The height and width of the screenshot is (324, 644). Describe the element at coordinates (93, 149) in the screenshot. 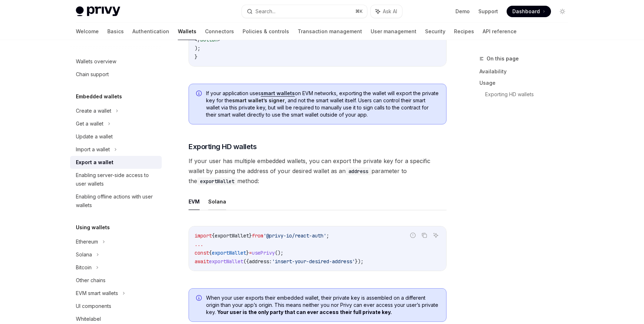

I see `div: Import a wallet` at that location.